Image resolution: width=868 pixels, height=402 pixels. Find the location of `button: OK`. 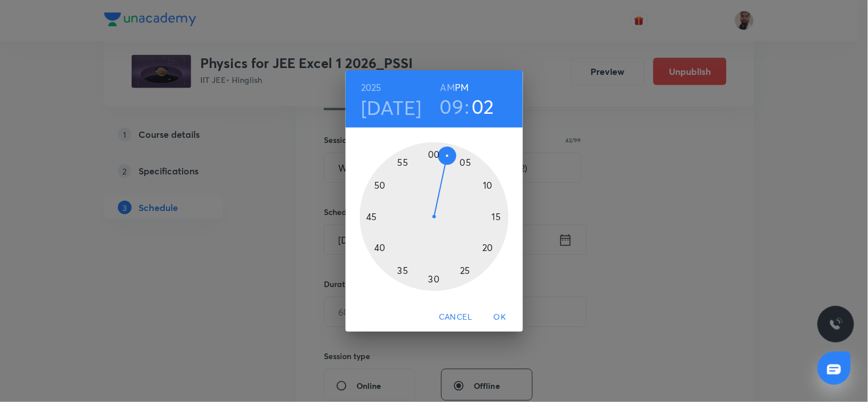

button: OK is located at coordinates (500, 317).